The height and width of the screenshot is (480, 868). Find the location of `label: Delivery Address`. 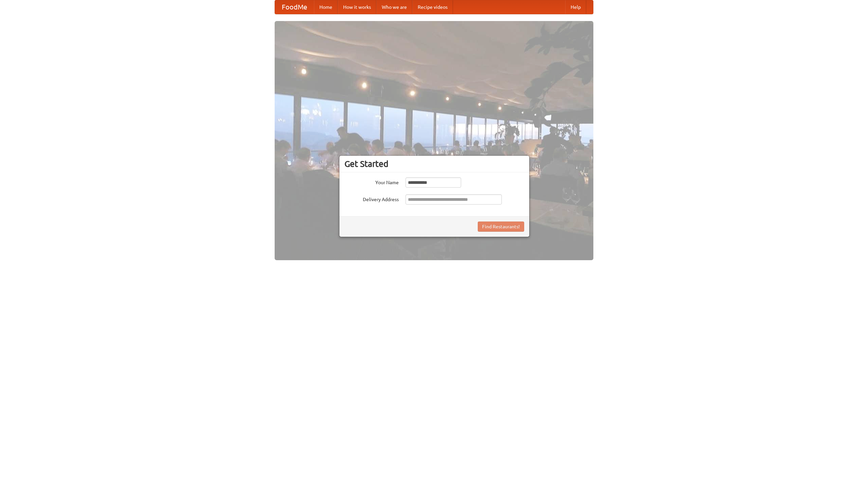

label: Delivery Address is located at coordinates (372, 199).